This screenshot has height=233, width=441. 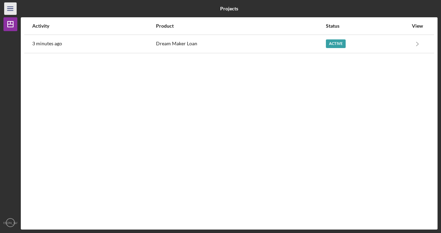 What do you see at coordinates (240, 44) in the screenshot?
I see `div: Dream Maker Loan` at bounding box center [240, 44].